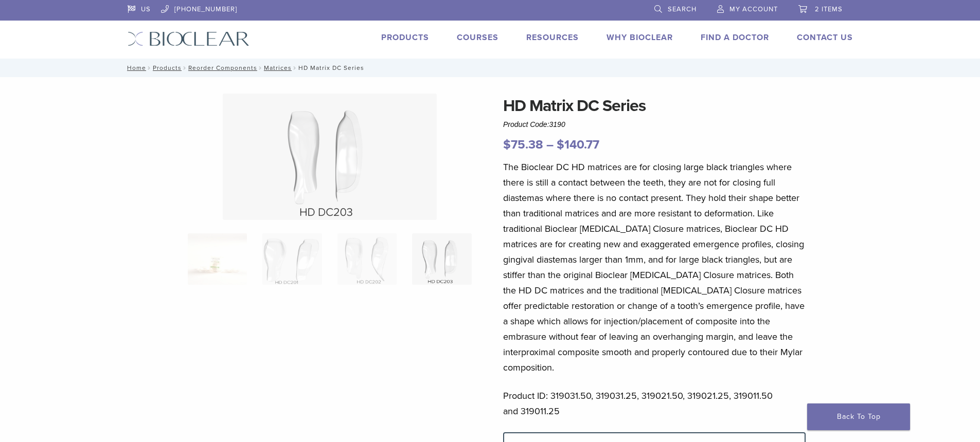 The width and height of the screenshot is (980, 442). What do you see at coordinates (753, 9) in the screenshot?
I see `span: My Account` at bounding box center [753, 9].